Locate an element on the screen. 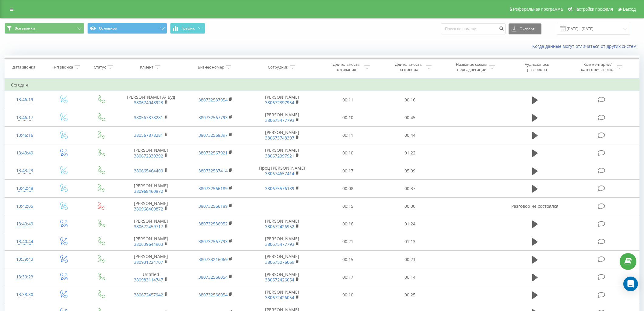 Image resolution: width=644 pixels, height=311 pixels. td: 01:13 is located at coordinates (410, 242).